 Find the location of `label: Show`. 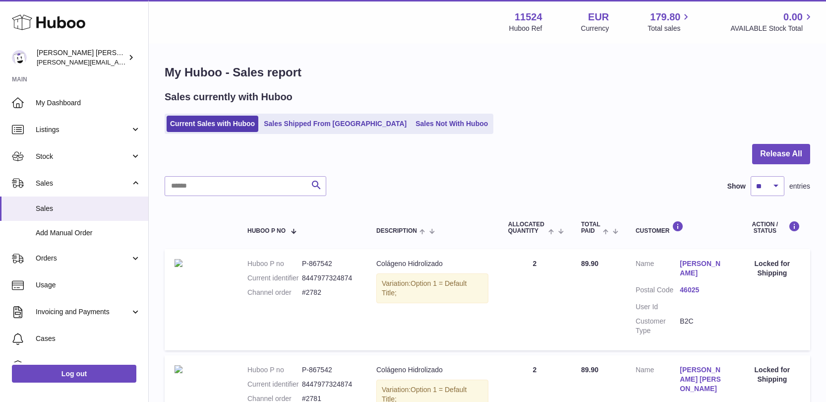

label: Show is located at coordinates (736, 186).